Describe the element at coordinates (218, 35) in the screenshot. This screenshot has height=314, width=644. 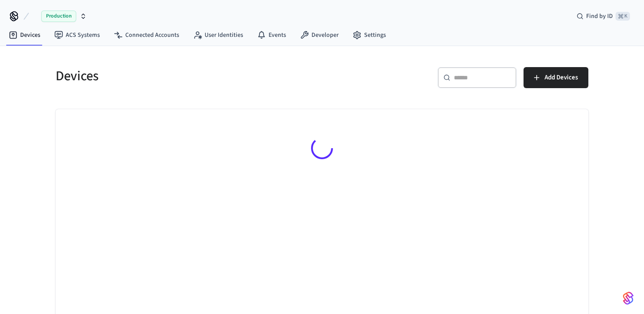
I see `a: User Identities` at that location.